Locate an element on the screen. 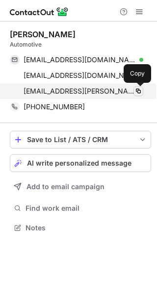 The image size is (157, 294). button: Add to email campaign is located at coordinates (80, 186).